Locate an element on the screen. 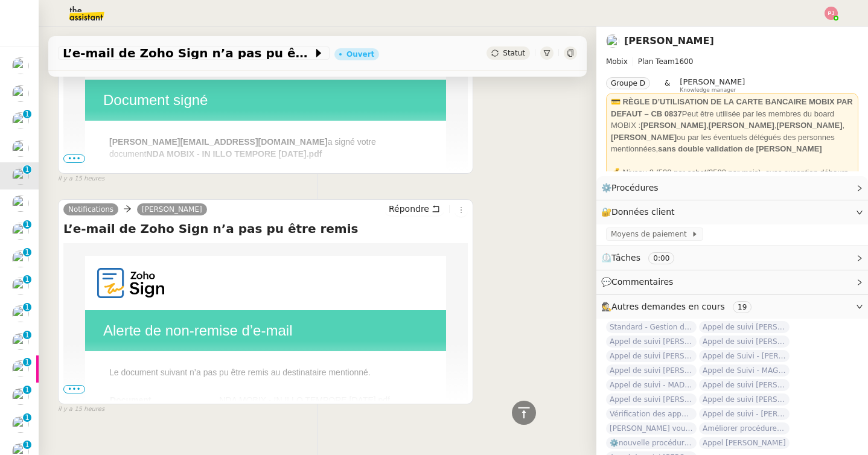 The height and width of the screenshot is (455, 868). strong: 💳 RÈGLE D’UTILISATION DE LA CARTE BANCAIRE MOBIX PAR DEFAUT – CB 0837 is located at coordinates (732, 107).